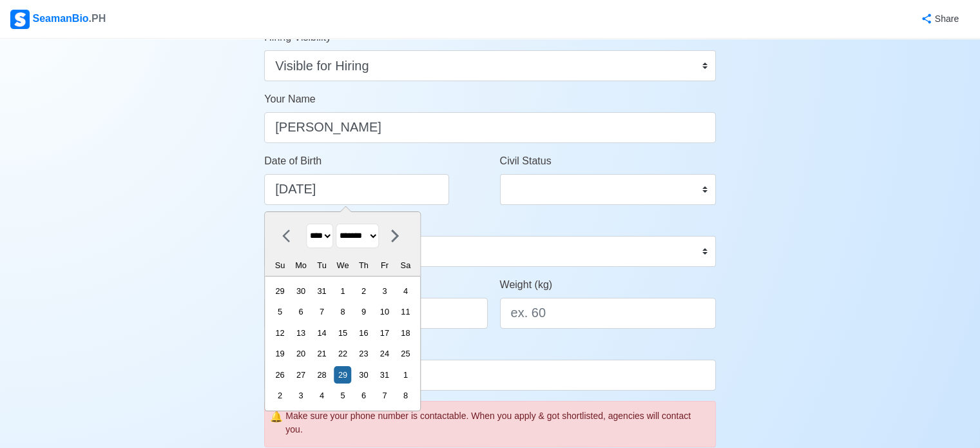 The image size is (980, 448). I want to click on div: Choose Friday, January 31st, 1992, so click(384, 374).